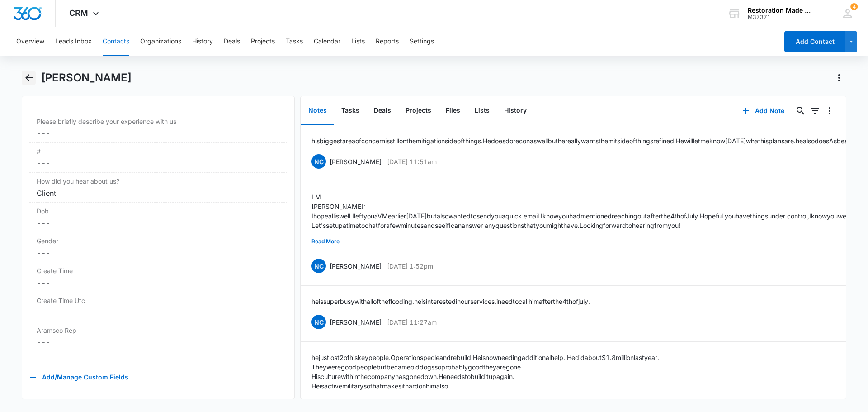 The height and width of the screenshot is (412, 868). Describe the element at coordinates (854, 7) in the screenshot. I see `span: 4` at that location.